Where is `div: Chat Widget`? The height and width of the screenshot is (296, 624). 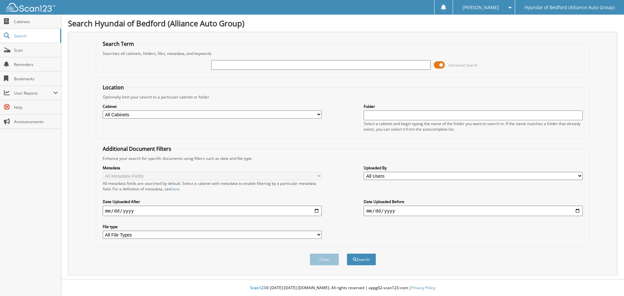 div: Chat Widget is located at coordinates (608, 281).